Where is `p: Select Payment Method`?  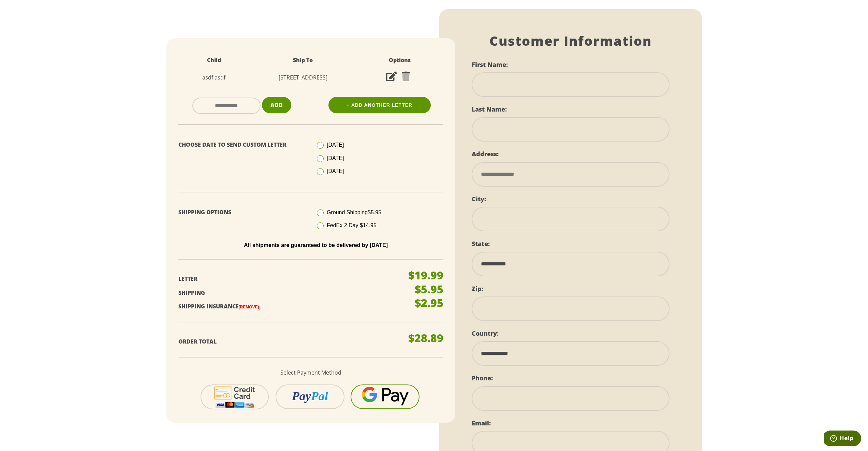
p: Select Payment Method is located at coordinates (311, 372).